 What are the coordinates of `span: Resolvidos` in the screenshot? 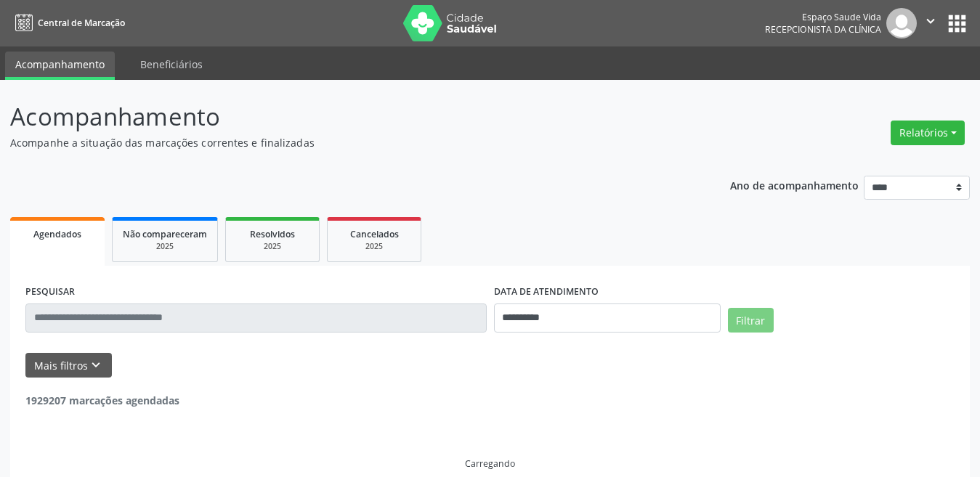 It's located at (272, 234).